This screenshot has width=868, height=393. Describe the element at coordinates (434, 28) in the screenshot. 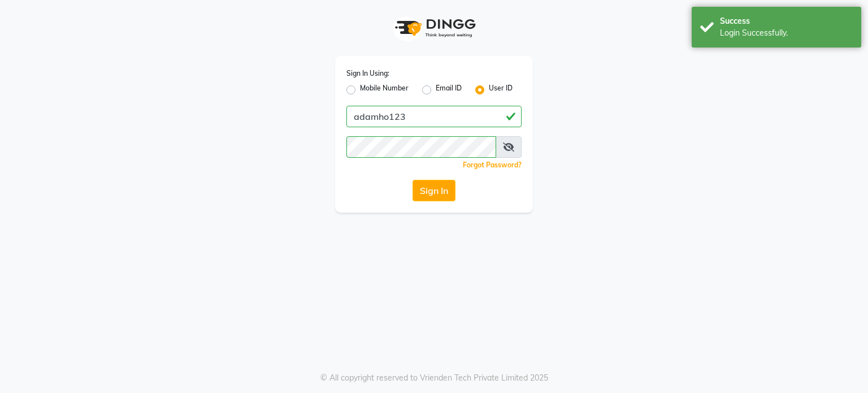

I see `img: logo1.svg` at that location.